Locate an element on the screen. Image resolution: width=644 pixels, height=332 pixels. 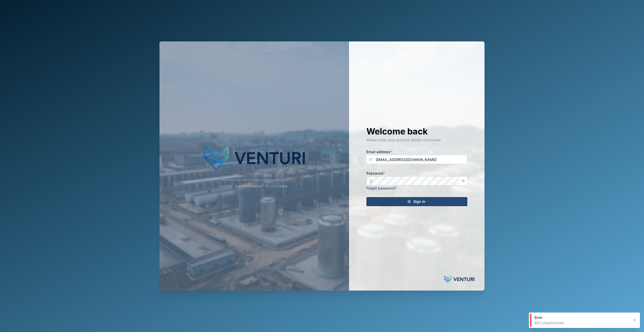
img: Company Logo is located at coordinates (255, 158).